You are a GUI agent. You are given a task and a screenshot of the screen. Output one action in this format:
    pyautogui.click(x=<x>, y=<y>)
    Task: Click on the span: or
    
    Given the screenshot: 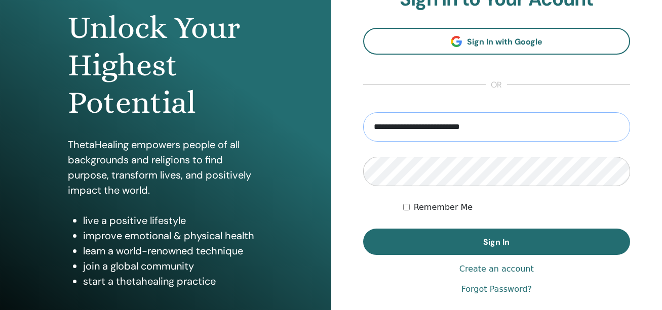 What is the action you would take?
    pyautogui.click(x=496, y=85)
    